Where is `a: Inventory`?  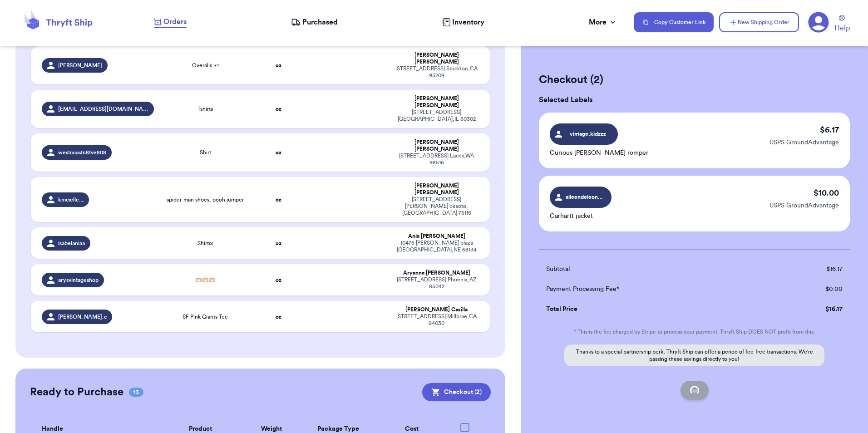 a: Inventory is located at coordinates (463, 22).